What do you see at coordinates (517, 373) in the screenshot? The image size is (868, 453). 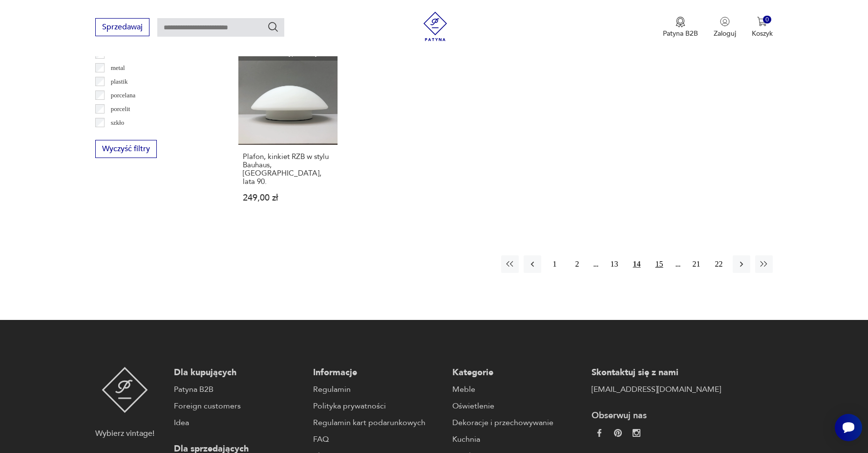 I see `p: Kategorie` at bounding box center [517, 373].